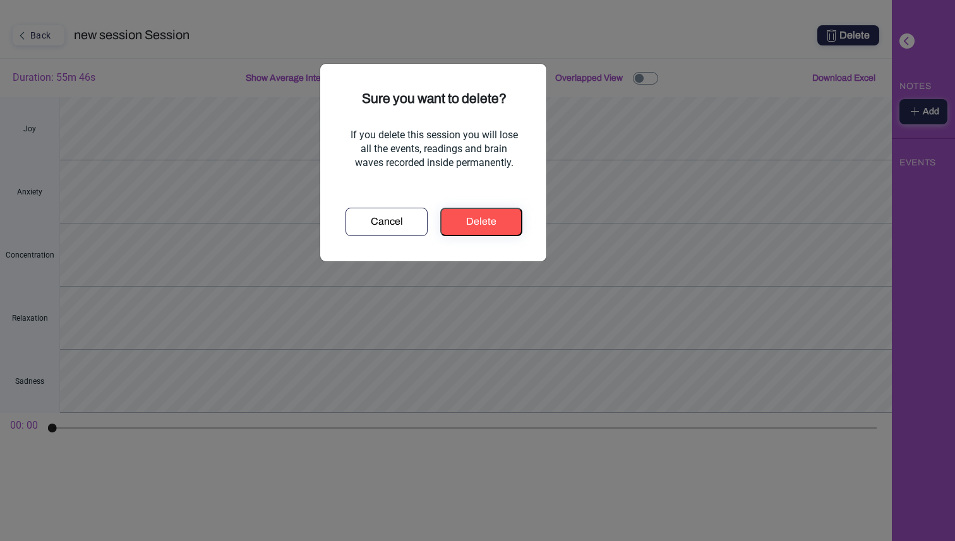 The height and width of the screenshot is (541, 955). What do you see at coordinates (481, 222) in the screenshot?
I see `div: Delete` at bounding box center [481, 222].